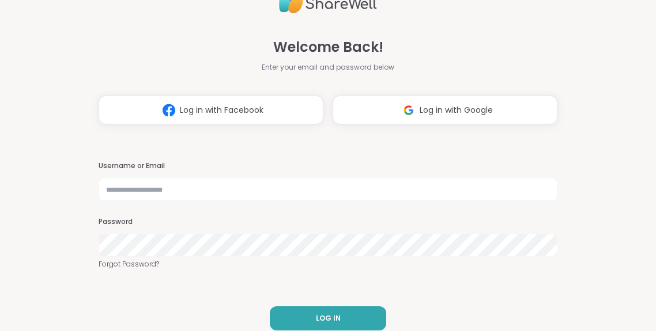  Describe the element at coordinates (328, 222) in the screenshot. I see `h3: Password` at that location.